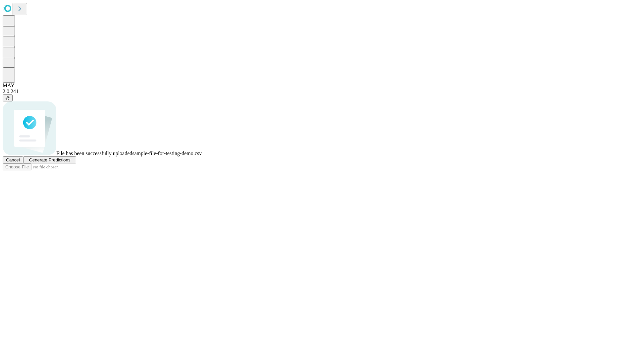 Image resolution: width=636 pixels, height=358 pixels. I want to click on button: Cancel, so click(13, 160).